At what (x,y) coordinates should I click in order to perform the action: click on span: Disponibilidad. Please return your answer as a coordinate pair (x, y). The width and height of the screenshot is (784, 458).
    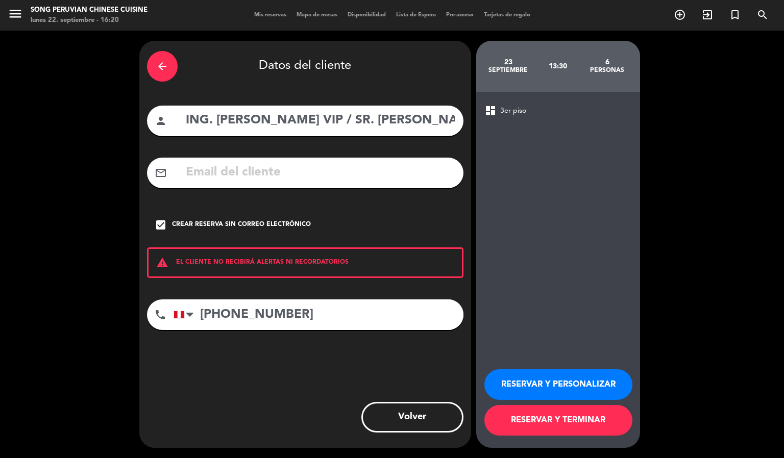
    Looking at the image, I should click on (366, 15).